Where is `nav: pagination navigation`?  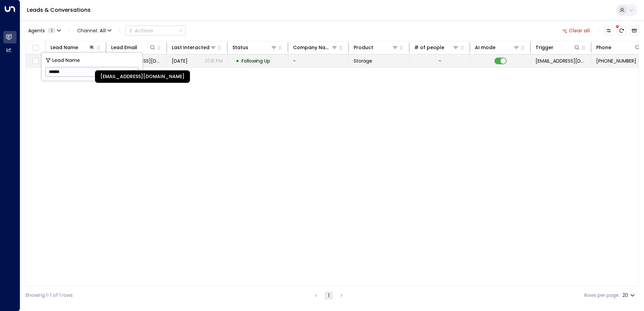
nav: pagination navigation is located at coordinates (329, 295).